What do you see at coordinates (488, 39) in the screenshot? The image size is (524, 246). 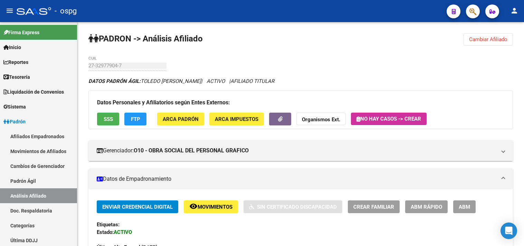 I see `button: Cambiar Afiliado` at bounding box center [488, 39].